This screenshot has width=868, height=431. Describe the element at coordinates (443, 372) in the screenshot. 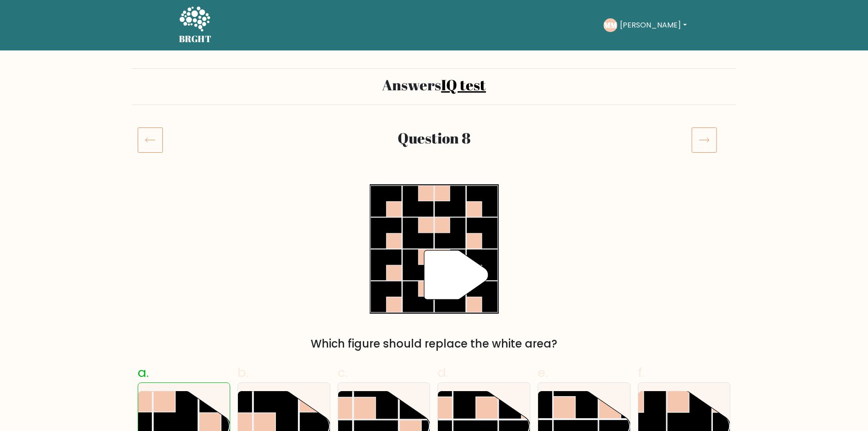

I see `span: d.` at that location.